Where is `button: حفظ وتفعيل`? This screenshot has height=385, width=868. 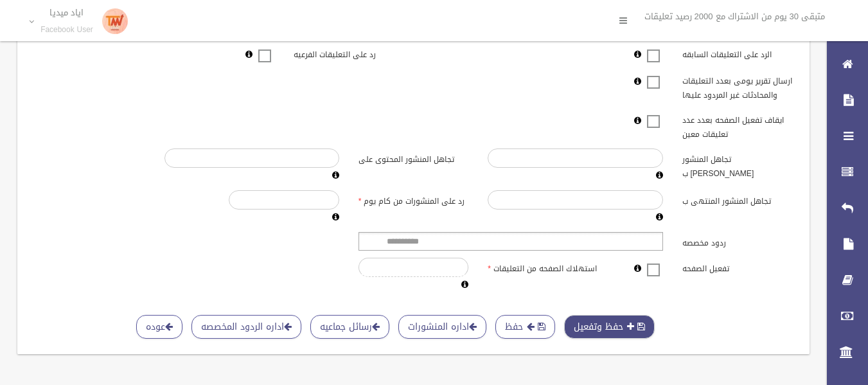 button: حفظ وتفعيل is located at coordinates (609, 327).